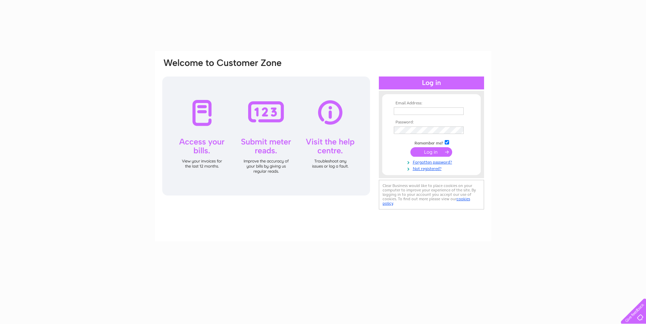 The width and height of the screenshot is (646, 324). Describe the element at coordinates (432, 103) in the screenshot. I see `th: Email Address:` at that location.